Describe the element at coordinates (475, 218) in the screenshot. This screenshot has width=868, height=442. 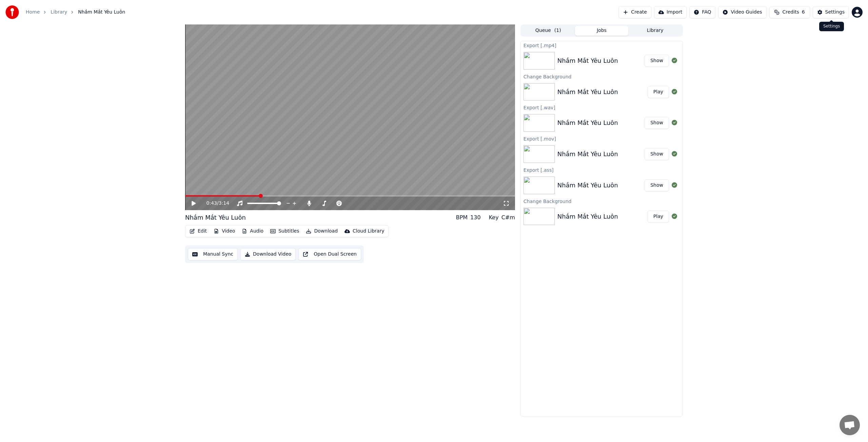
I see `div: 130` at that location.